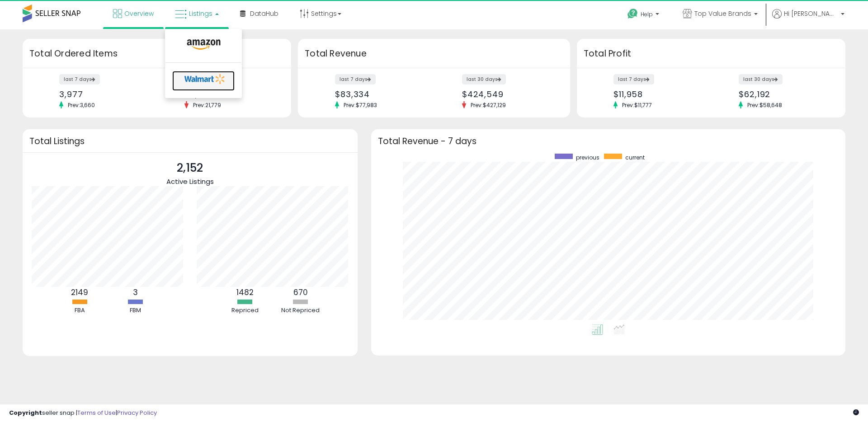 This screenshot has width=868, height=422. What do you see at coordinates (646, 14) in the screenshot?
I see `span: Help` at bounding box center [646, 14].